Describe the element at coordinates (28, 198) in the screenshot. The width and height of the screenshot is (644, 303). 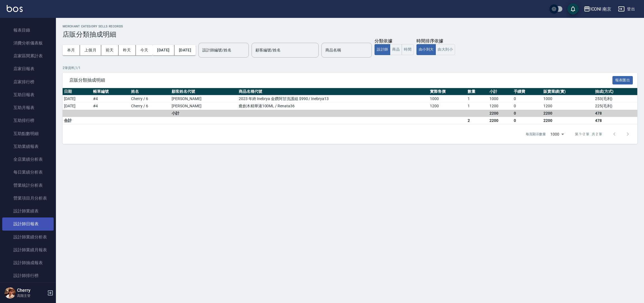
I see `a: 營業項目月分析表` at that location.